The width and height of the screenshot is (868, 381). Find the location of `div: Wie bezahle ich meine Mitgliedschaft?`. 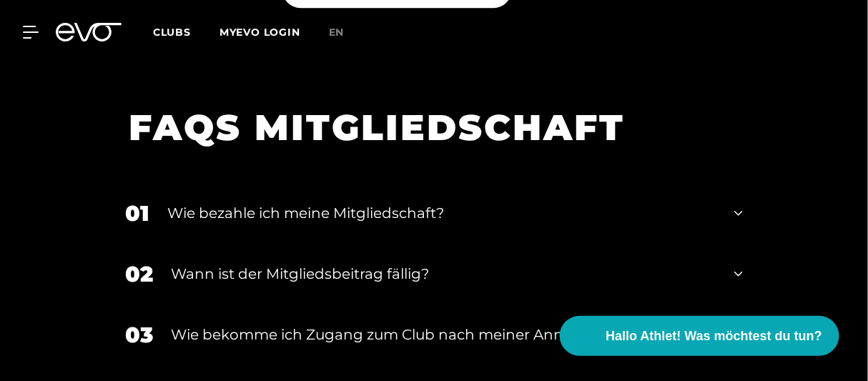

div: Wie bezahle ich meine Mitgliedschaft? is located at coordinates (442, 213).